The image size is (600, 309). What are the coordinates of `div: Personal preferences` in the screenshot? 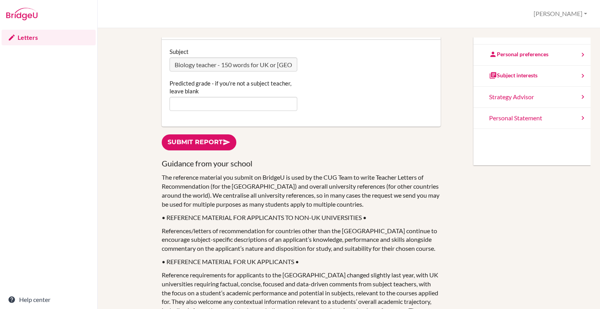 It's located at (519, 54).